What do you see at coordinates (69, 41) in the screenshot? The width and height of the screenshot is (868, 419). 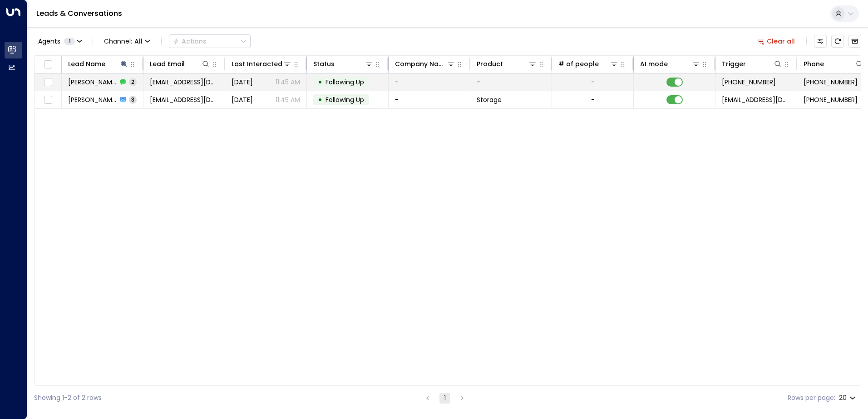 I see `span: 1` at bounding box center [69, 41].